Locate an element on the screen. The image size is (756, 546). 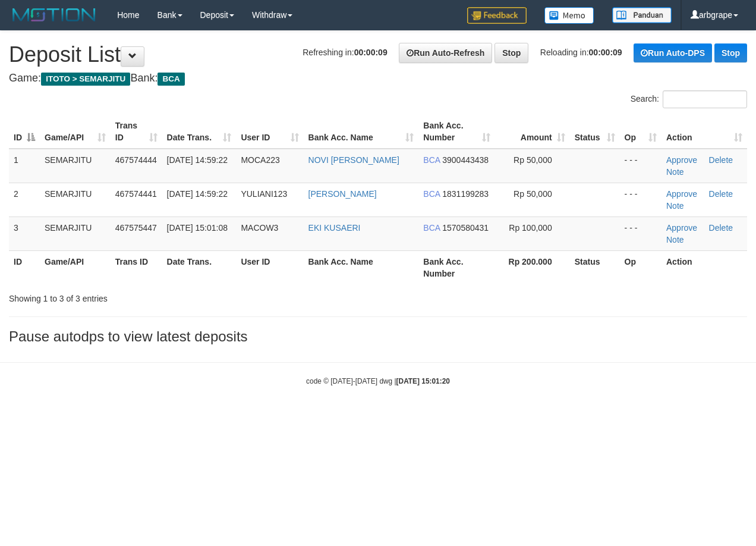
h1: Deposit List is located at coordinates (378, 55).